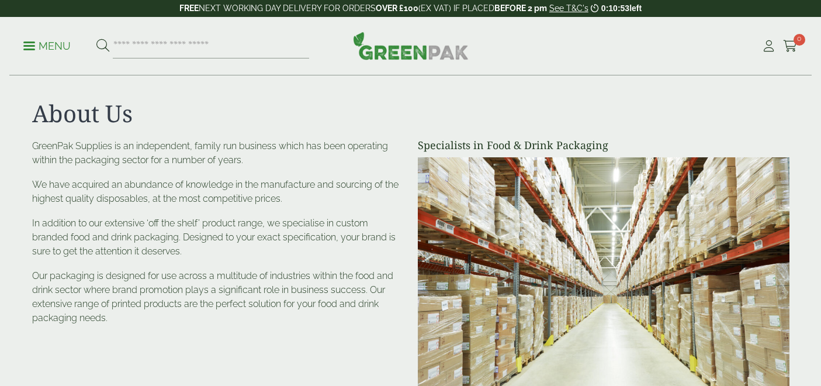 The height and width of the screenshot is (386, 821). I want to click on span: left, so click(635, 8).